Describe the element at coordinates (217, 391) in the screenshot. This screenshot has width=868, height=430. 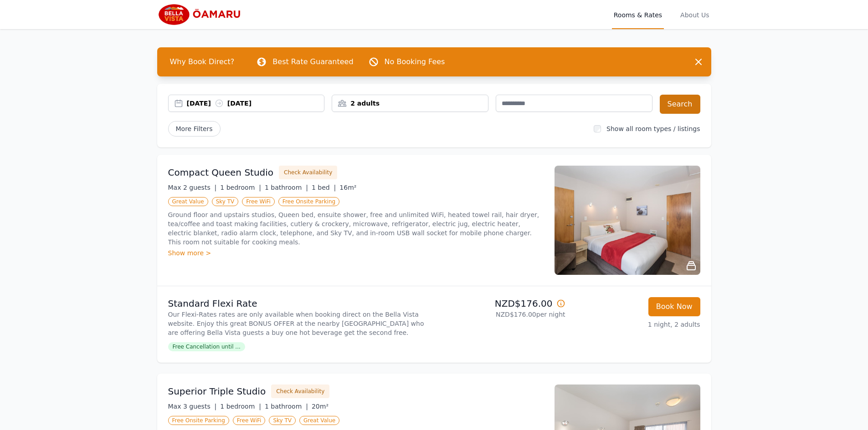
I see `h3: Superior Triple Studio` at that location.